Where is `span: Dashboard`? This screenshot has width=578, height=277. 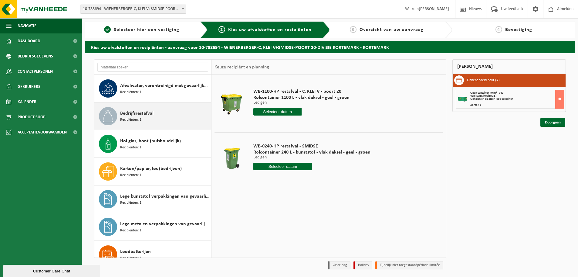
span: Dashboard is located at coordinates (29, 41).